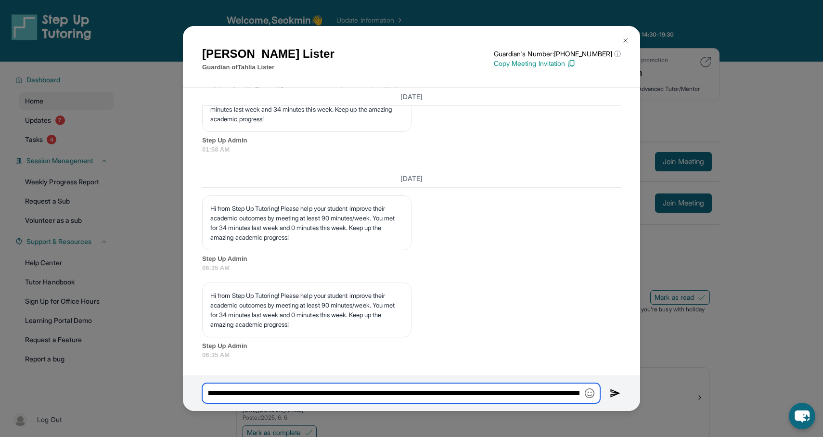  What do you see at coordinates (618, 54) in the screenshot?
I see `span: ⓘ` at bounding box center [618, 54].